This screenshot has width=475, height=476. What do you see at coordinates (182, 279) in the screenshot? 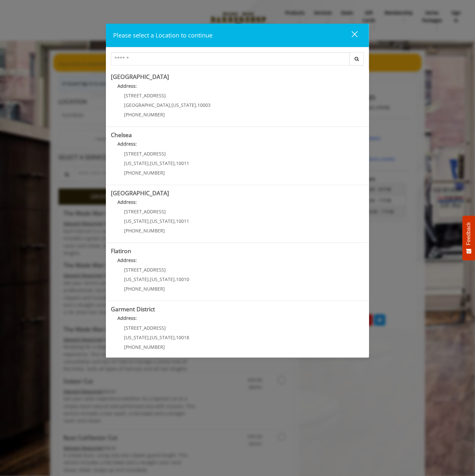
I see `span: 10010` at bounding box center [182, 279].